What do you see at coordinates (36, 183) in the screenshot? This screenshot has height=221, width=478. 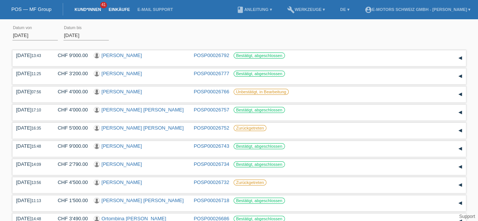 I see `span: 13:56` at bounding box center [36, 183].